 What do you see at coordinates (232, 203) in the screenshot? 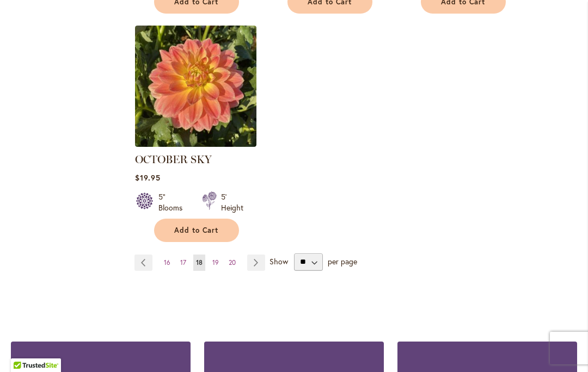
I see `div: 5' Height` at bounding box center [232, 203].